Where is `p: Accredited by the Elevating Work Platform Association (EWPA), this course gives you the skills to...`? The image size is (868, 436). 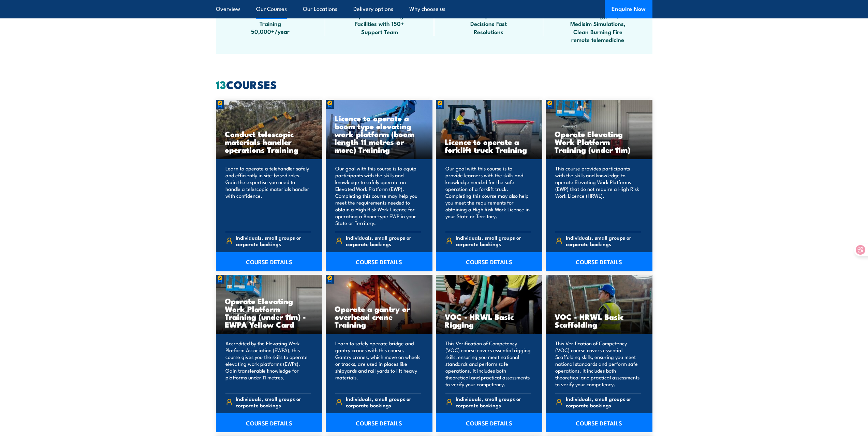 p: Accredited by the Elevating Work Platform Association (EWPA), this course gives you the skills to... is located at coordinates (268, 364).